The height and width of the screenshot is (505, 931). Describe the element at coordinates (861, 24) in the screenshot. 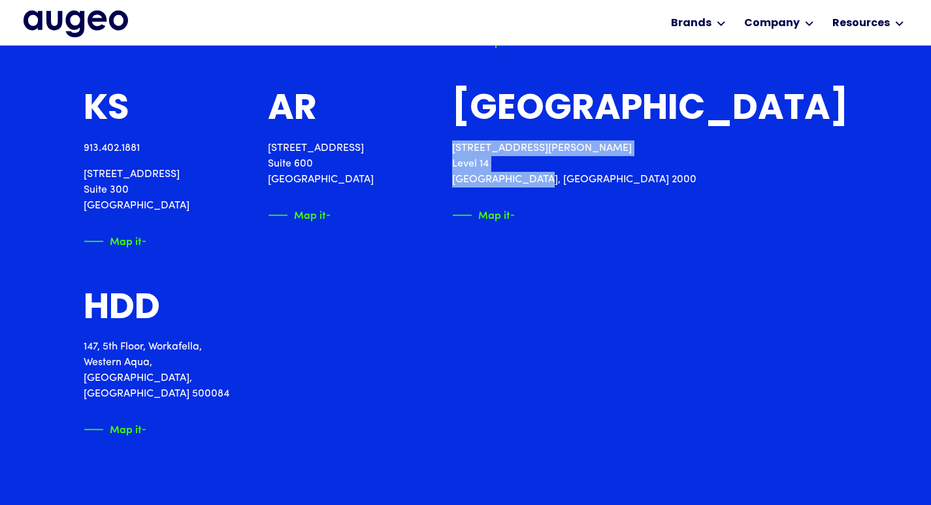

I see `div: Resources` at that location.